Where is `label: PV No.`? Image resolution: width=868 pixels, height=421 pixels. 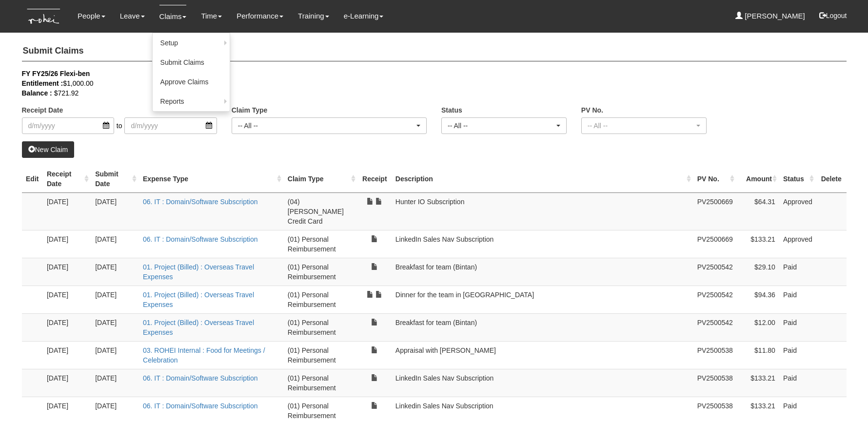
label: PV No. is located at coordinates (592, 110).